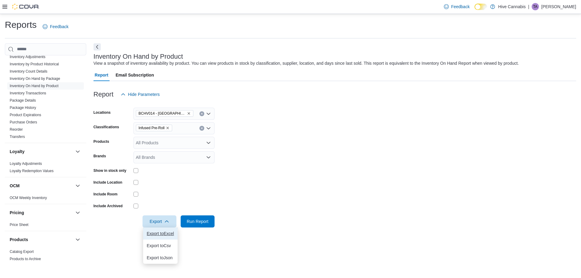 The width and height of the screenshot is (581, 278). What do you see at coordinates (25, 115) in the screenshot?
I see `a: Product Expirations` at bounding box center [25, 115].